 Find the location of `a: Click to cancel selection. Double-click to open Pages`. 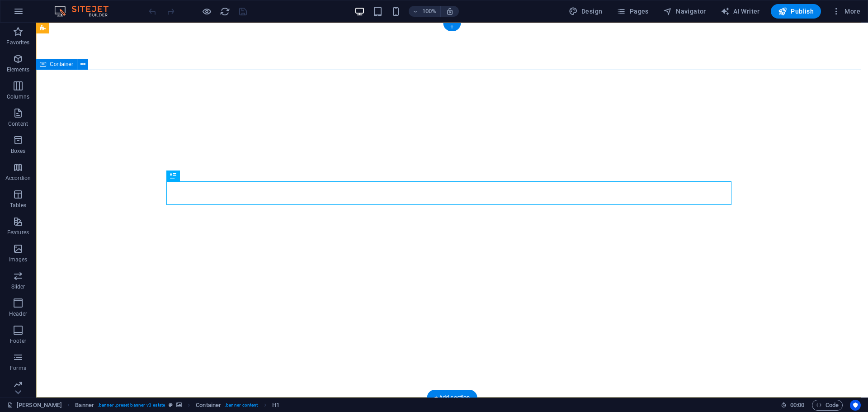

a: Click to cancel selection. Double-click to open Pages is located at coordinates (35, 405).